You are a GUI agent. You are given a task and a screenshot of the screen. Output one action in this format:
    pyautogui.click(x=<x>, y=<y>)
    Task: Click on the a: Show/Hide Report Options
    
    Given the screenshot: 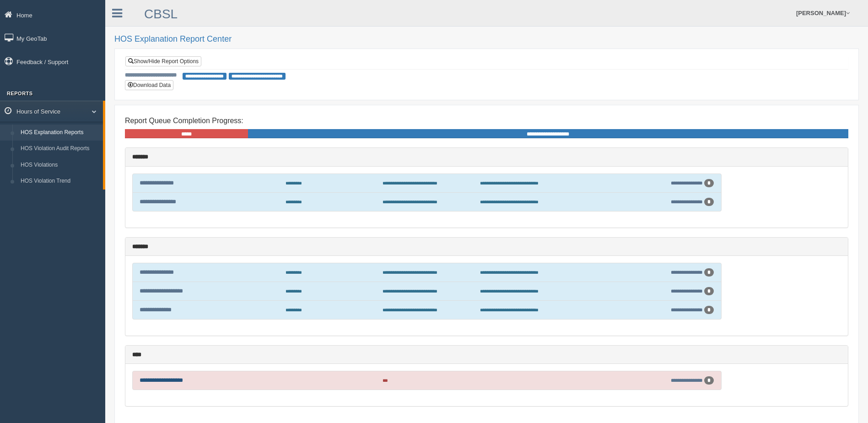 What is the action you would take?
    pyautogui.click(x=163, y=62)
    